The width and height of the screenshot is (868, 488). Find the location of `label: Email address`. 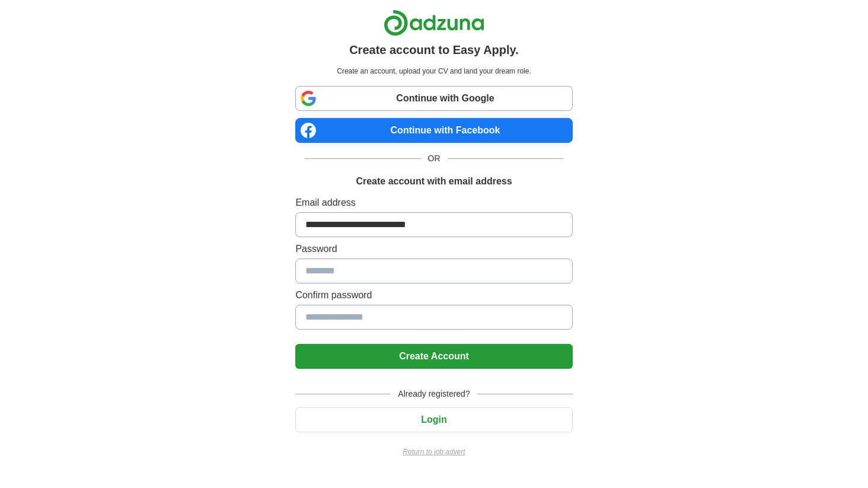

label: Email address is located at coordinates (434, 203).